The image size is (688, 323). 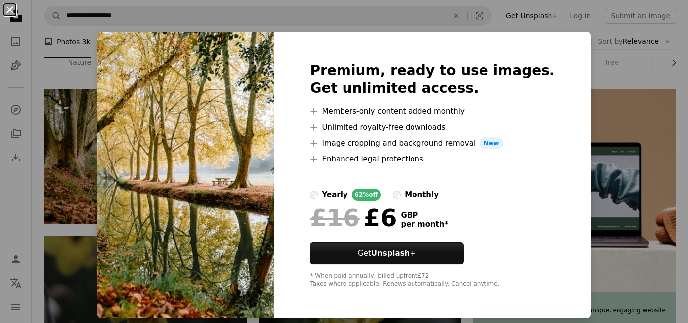 What do you see at coordinates (335, 195) in the screenshot?
I see `div: yearly` at bounding box center [335, 195].